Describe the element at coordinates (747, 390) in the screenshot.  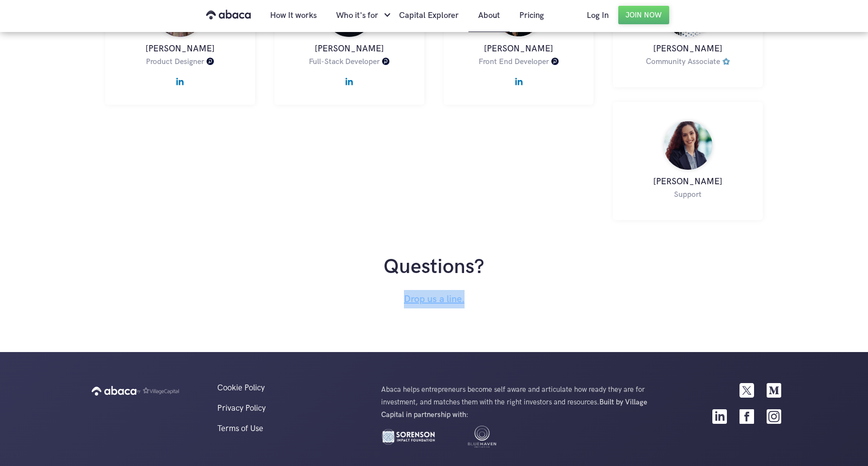
I see `img: Twitter logo` at that location.